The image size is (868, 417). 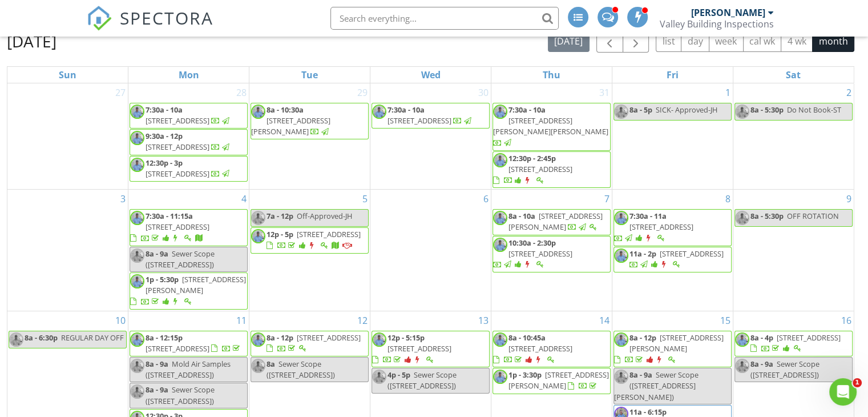 What do you see at coordinates (68, 137) in the screenshot?
I see `td: Go to July 27, 2025` at bounding box center [68, 137].